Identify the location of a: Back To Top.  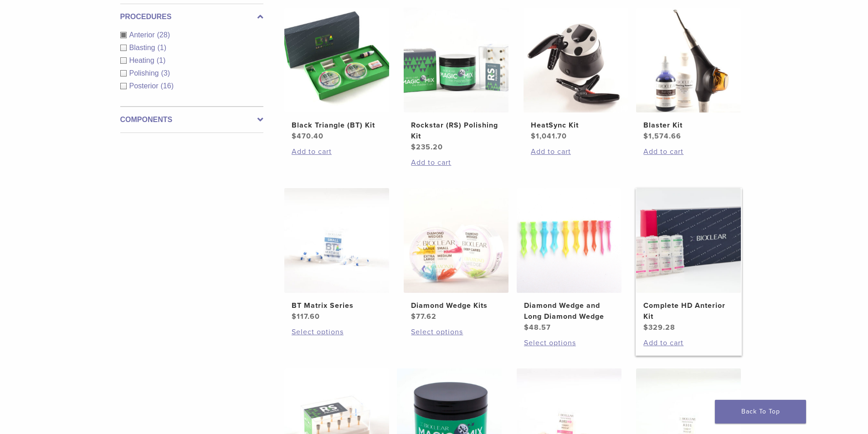
(760, 412).